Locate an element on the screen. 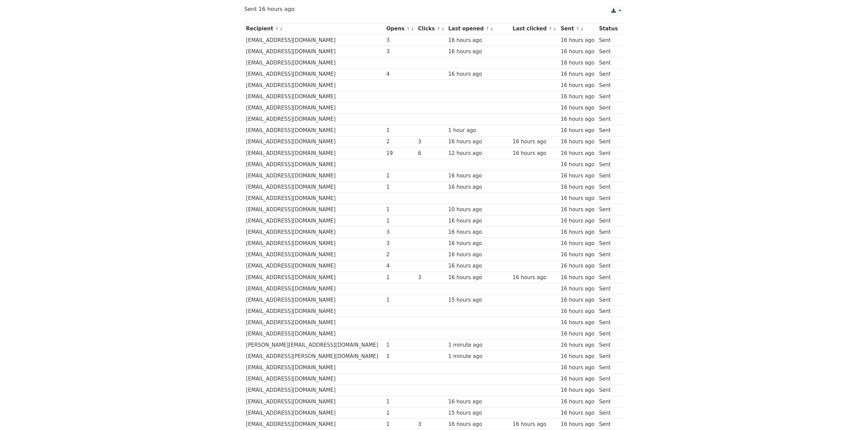 This screenshot has width=868, height=430. div: 12 hours ago is located at coordinates (479, 154).